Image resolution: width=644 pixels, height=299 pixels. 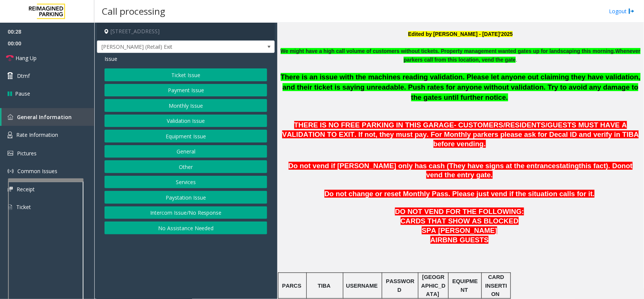 I want to click on span: stating, so click(x=568, y=165).